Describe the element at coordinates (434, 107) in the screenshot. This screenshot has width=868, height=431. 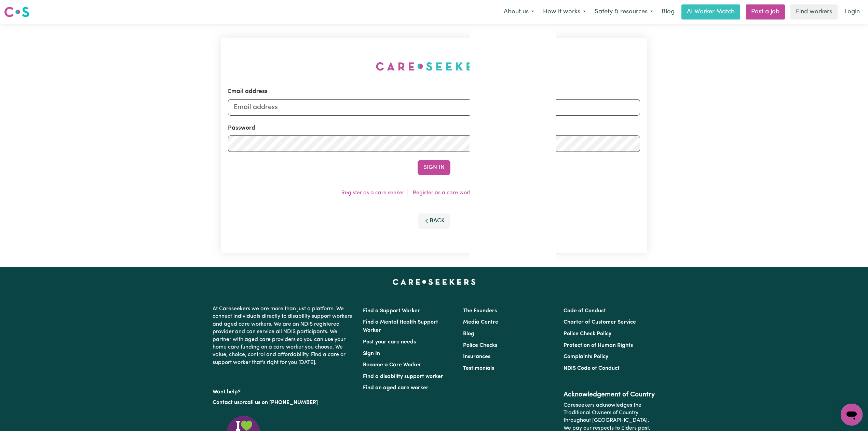
I see `input: Email address` at that location.